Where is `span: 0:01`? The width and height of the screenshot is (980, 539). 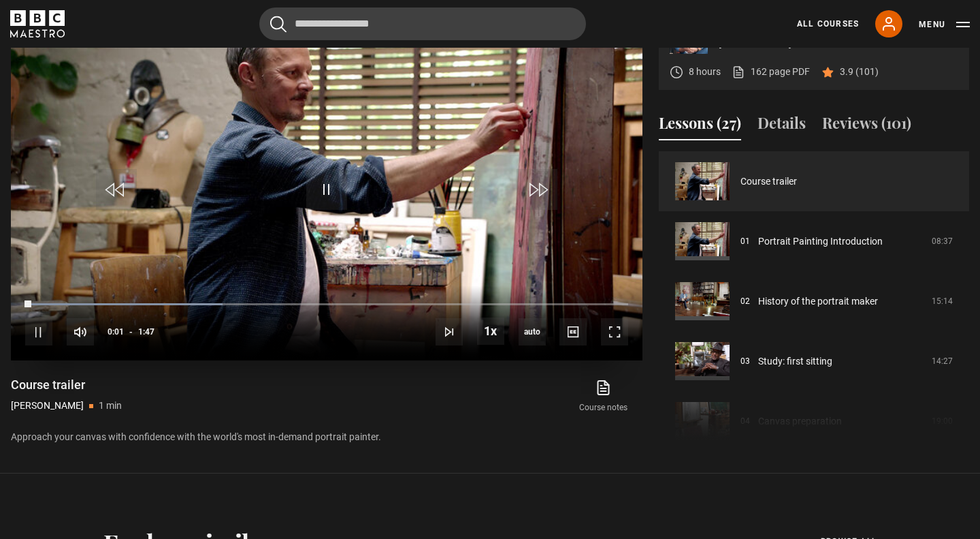
span: 0:01 is located at coordinates (115, 331).